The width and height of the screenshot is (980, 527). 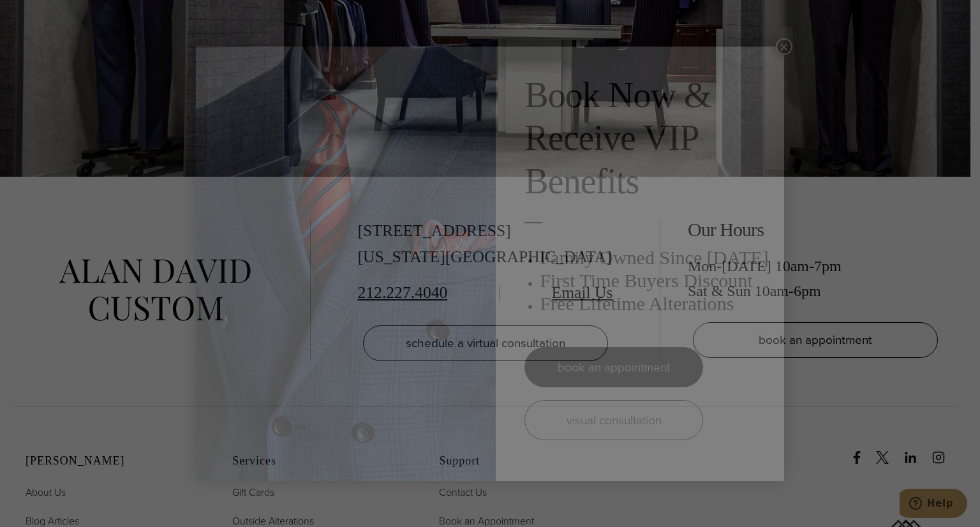 What do you see at coordinates (655, 303) in the screenshot?
I see `h3: Free Lifetime Alterations` at bounding box center [655, 303].